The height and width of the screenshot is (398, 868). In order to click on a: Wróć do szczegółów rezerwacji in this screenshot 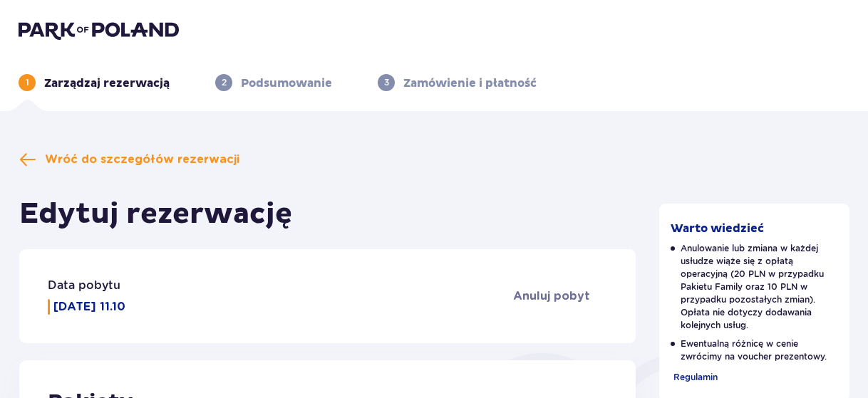, I will do `click(129, 160)`.